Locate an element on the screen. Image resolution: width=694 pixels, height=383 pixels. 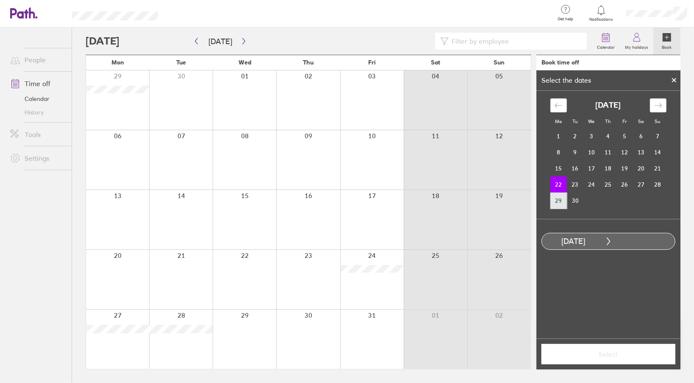
a: Time off is located at coordinates (37, 84).